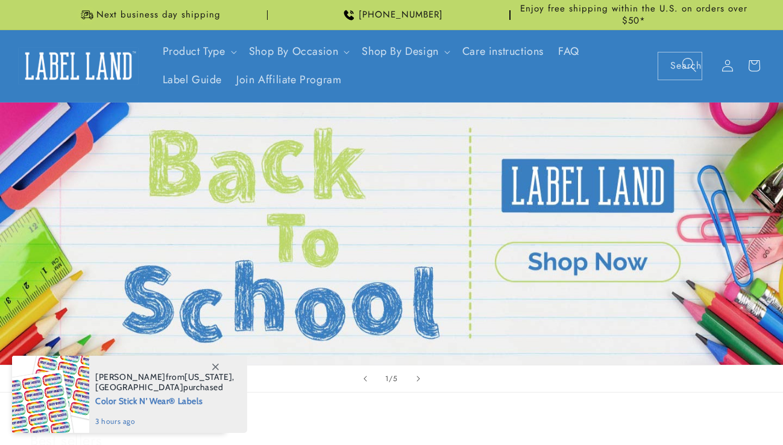 The width and height of the screenshot is (783, 445). I want to click on span: 5, so click(395, 379).